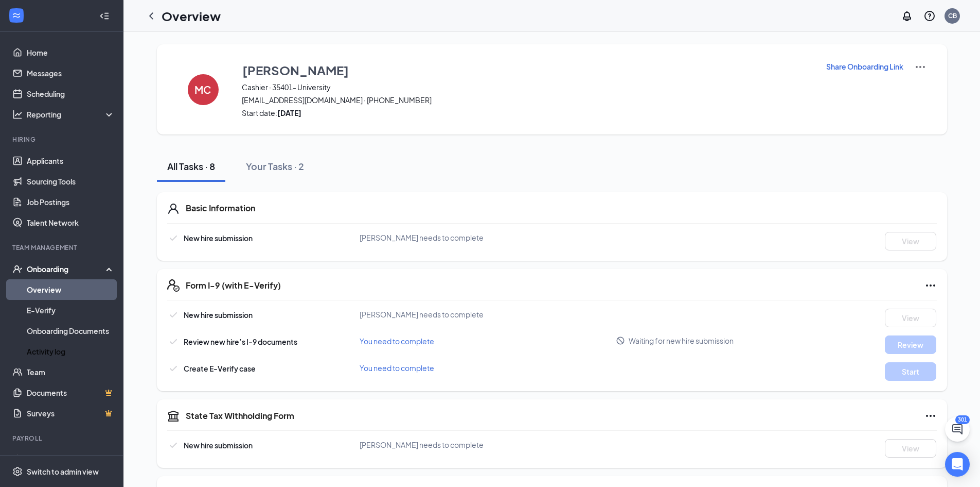 This screenshot has height=487, width=980. What do you see at coordinates (70, 160) in the screenshot?
I see `a: Applicants` at bounding box center [70, 160].